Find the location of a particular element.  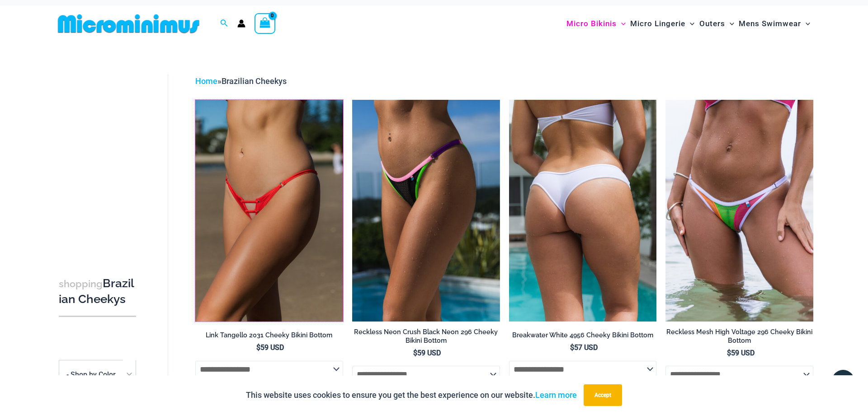

button: Accept is located at coordinates (602, 395).